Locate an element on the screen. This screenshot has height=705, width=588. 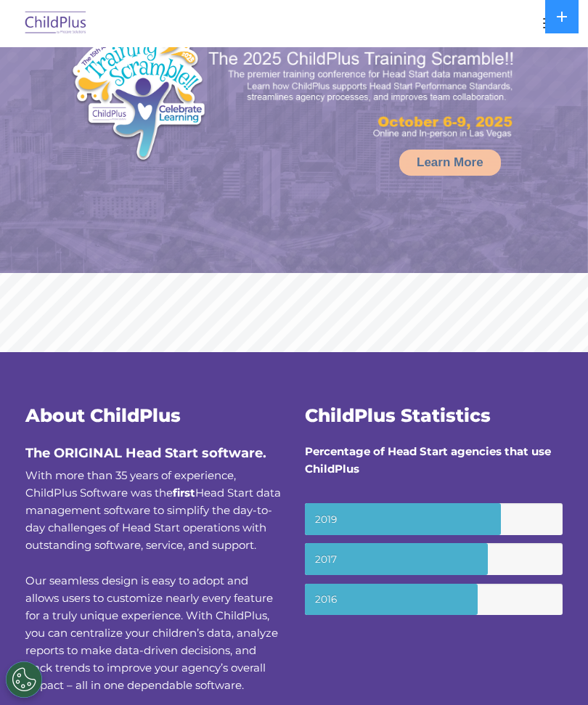
span: The ORIGINAL Head Start software. is located at coordinates (146, 453).